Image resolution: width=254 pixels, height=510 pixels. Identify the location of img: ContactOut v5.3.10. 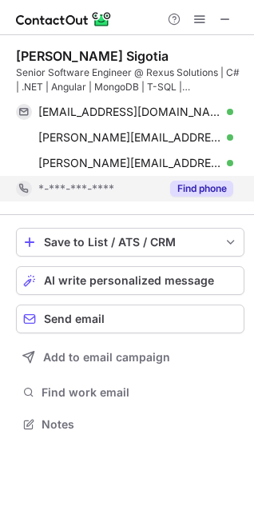
(64, 19).